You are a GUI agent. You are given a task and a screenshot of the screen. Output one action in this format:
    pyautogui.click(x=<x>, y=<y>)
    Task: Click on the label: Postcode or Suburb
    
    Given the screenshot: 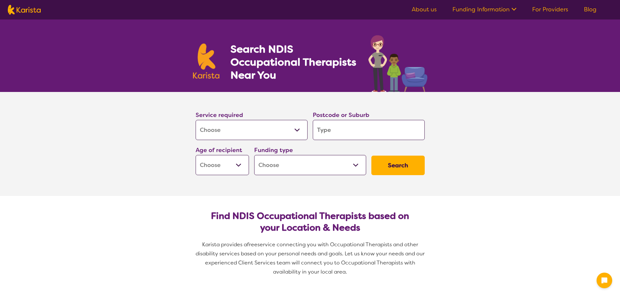 What is the action you would take?
    pyautogui.click(x=341, y=115)
    